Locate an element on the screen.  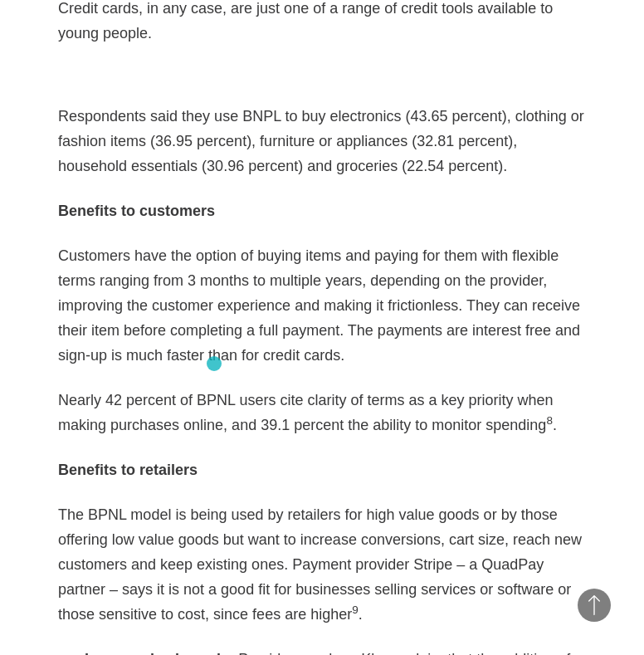
span: Back to Top is located at coordinates (594, 605).